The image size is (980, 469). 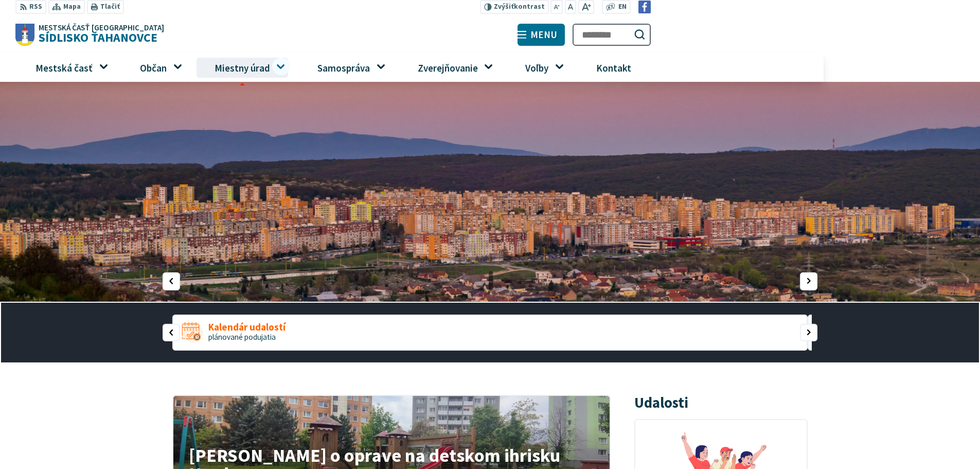 I want to click on span: Kontakt, so click(x=614, y=67).